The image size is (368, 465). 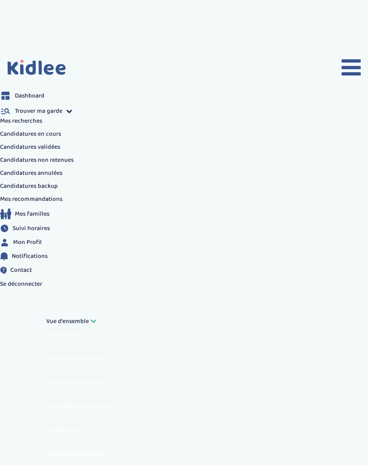 What do you see at coordinates (64, 430) in the screenshot?
I see `button: Compétences` at bounding box center [64, 430].